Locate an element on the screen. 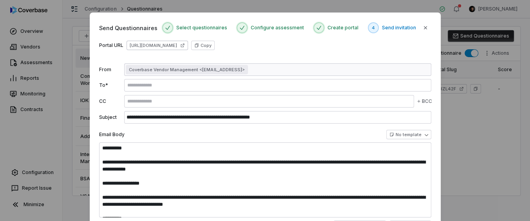 Image resolution: width=530 pixels, height=221 pixels. button: BCC is located at coordinates (424, 101).